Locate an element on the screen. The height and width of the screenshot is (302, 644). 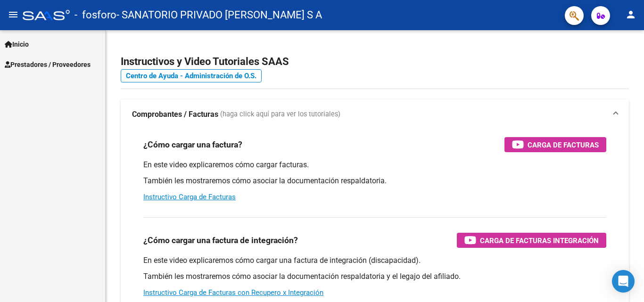
p: También les mostraremos cómo asociar la documentación respaldatoria. is located at coordinates (375, 181).